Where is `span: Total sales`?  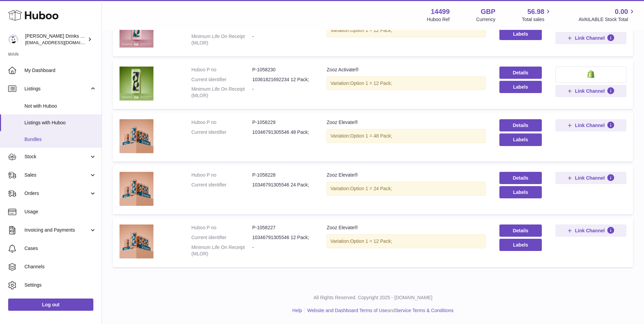 span: Total sales is located at coordinates (537, 20).